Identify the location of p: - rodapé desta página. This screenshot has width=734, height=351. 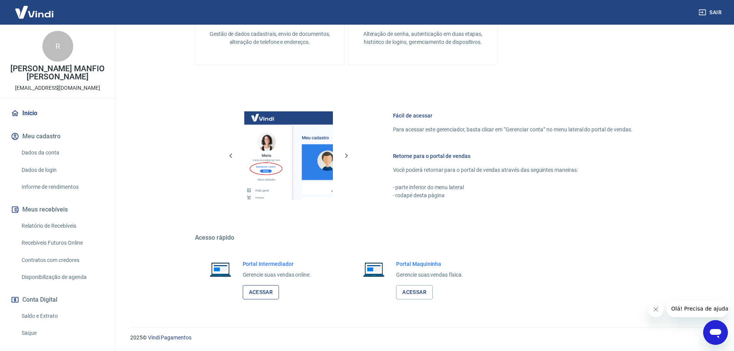
(513, 195).